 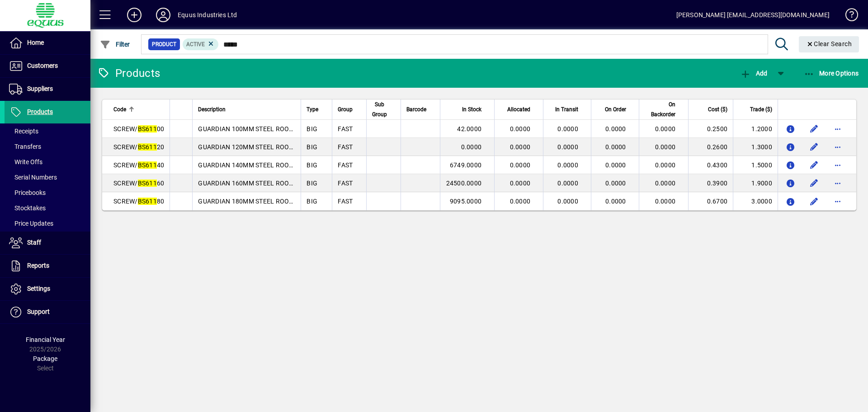 What do you see at coordinates (755, 183) in the screenshot?
I see `td: 1.9000` at bounding box center [755, 183].